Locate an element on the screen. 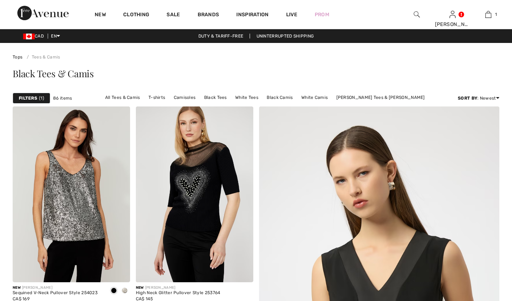 This screenshot has width=512, height=301. a: 1ère Avenue is located at coordinates (43, 13).